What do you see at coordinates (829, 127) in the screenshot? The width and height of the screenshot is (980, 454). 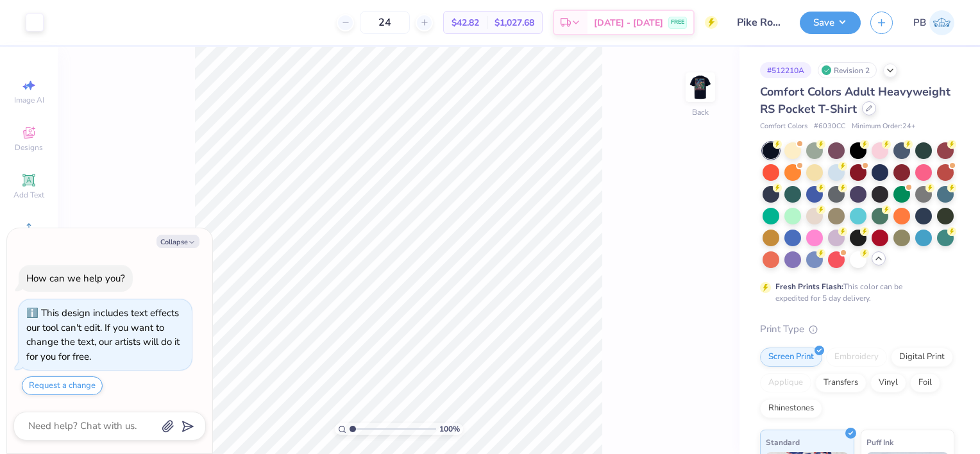 I see `span: # 6030CC` at bounding box center [829, 127].